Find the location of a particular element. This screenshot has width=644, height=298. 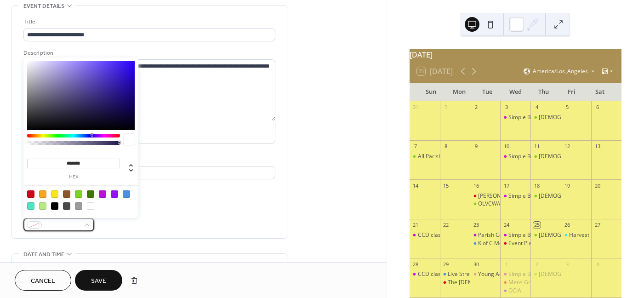

div: 26 is located at coordinates (567, 225).